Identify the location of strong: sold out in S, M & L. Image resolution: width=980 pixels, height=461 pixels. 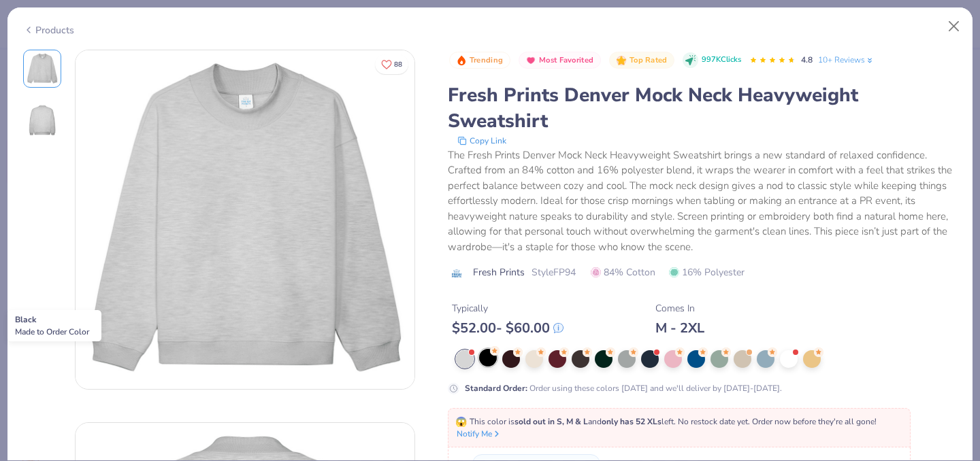
(551, 422).